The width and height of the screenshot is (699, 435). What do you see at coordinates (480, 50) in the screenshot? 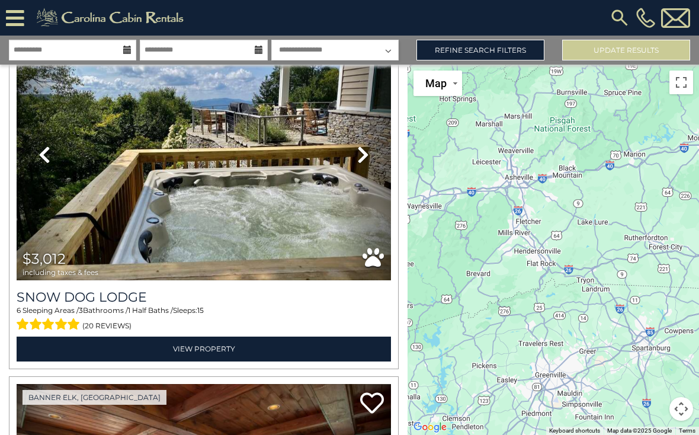
I see `a: Refine Search Filters` at bounding box center [480, 50].